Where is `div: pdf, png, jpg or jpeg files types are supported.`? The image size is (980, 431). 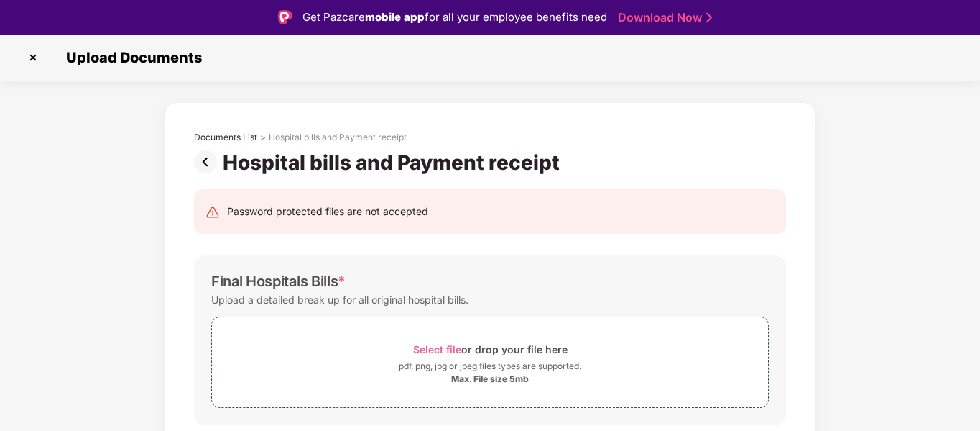
div: pdf, png, jpg or jpeg files types are supported. is located at coordinates (490, 366).